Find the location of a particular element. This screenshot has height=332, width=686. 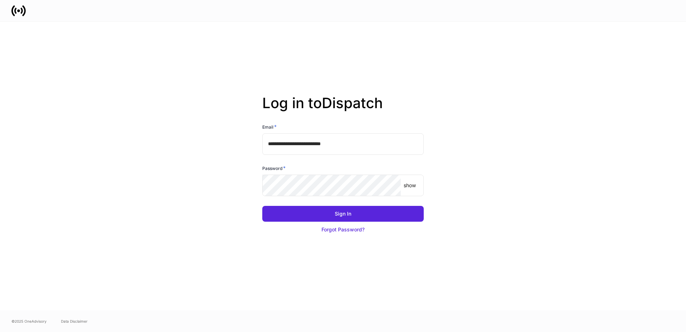

a: Data Disclaimer is located at coordinates (74, 321).